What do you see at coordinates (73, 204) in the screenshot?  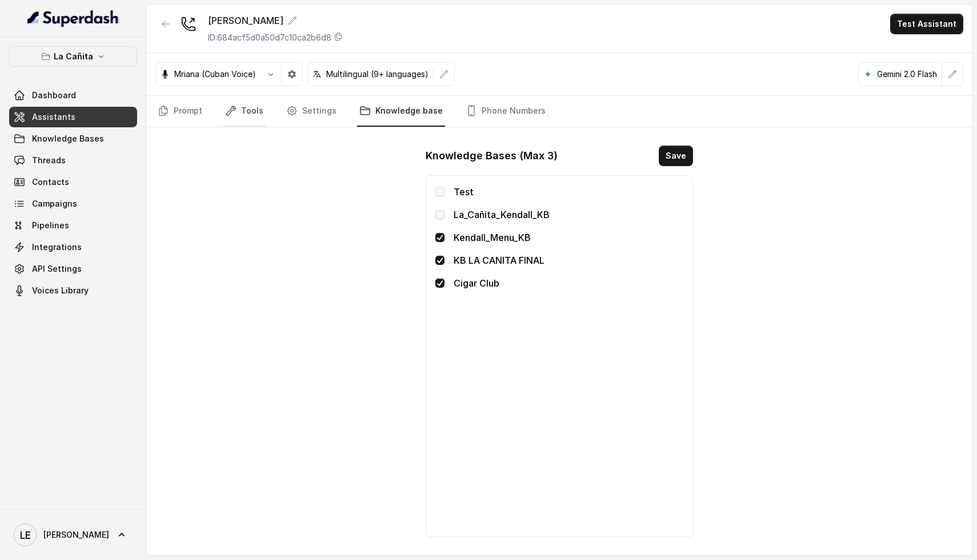 I see `a: Campaigns` at bounding box center [73, 204].